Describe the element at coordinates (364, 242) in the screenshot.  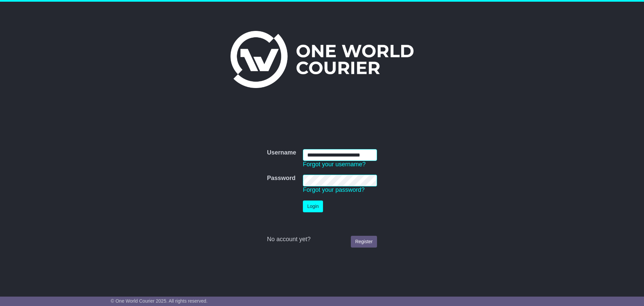
I see `a: Register` at that location.